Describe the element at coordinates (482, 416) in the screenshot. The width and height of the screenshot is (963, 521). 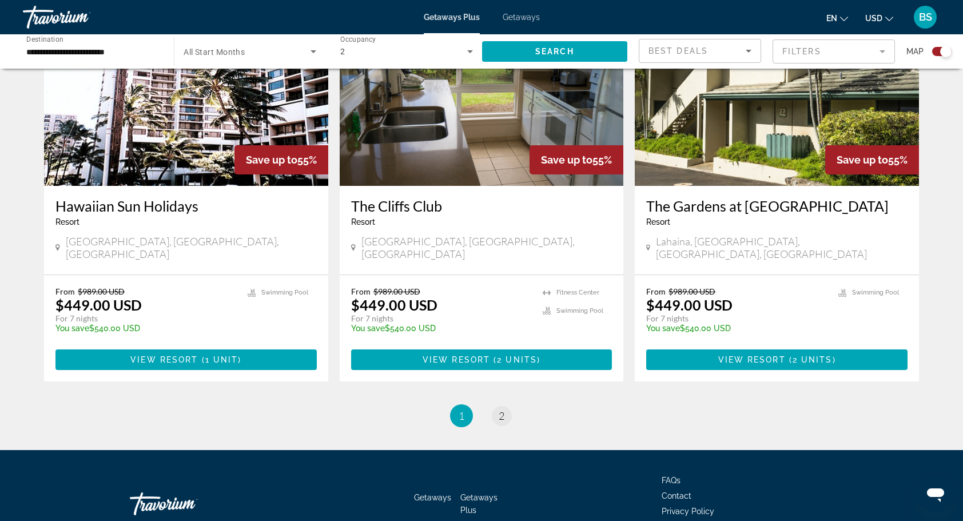
I see `nav: Pagination` at that location.